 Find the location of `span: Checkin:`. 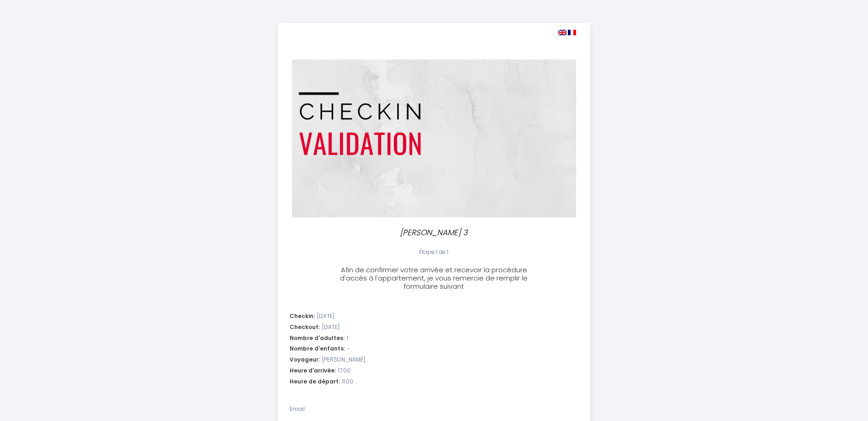

span: Checkin: is located at coordinates (302, 316).